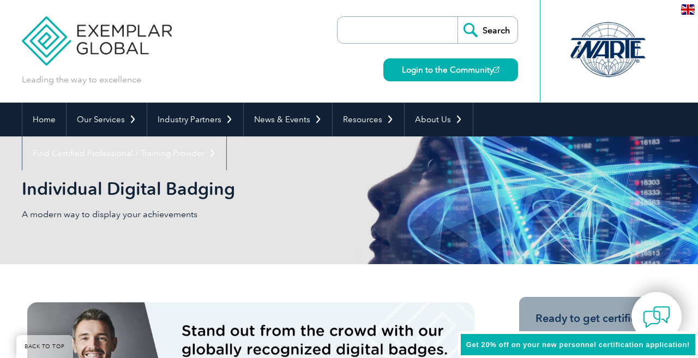 This screenshot has height=358, width=698. Describe the element at coordinates (598, 318) in the screenshot. I see `h3: Ready to get certified?` at that location.